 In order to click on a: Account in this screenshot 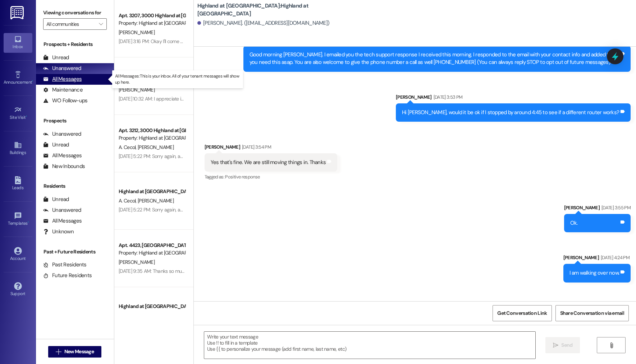, I will do `click(18, 255)`.